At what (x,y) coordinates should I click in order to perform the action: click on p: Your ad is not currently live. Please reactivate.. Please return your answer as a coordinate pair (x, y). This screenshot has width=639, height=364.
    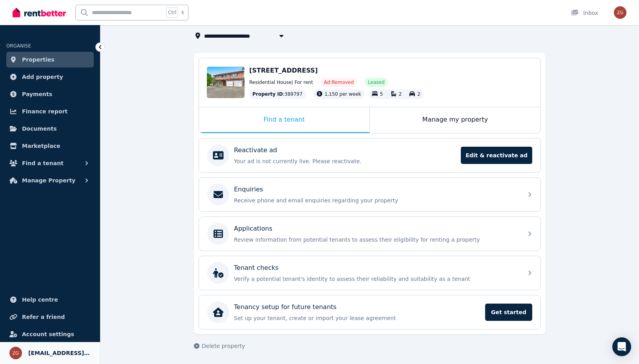
    Looking at the image, I should click on (345, 161).